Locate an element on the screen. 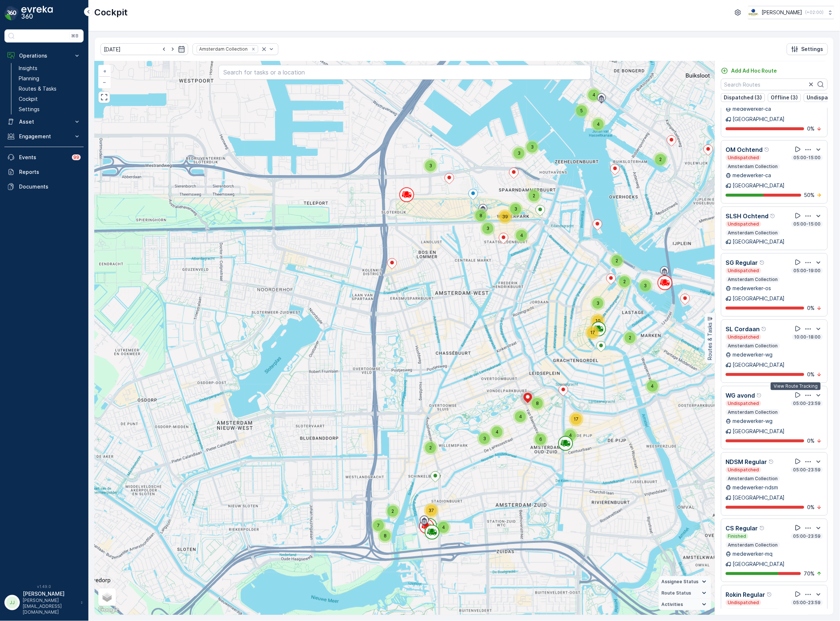 The height and width of the screenshot is (621, 840). summary: Activities is located at coordinates (685, 605).